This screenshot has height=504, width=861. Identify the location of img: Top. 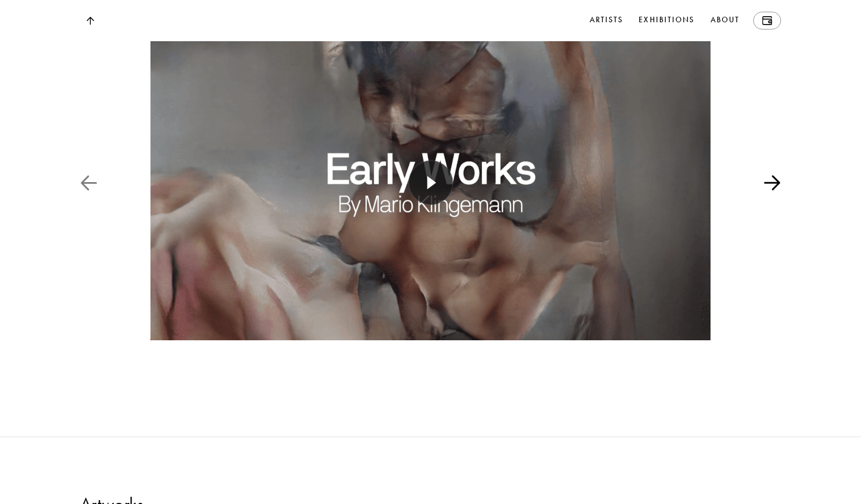
(90, 20).